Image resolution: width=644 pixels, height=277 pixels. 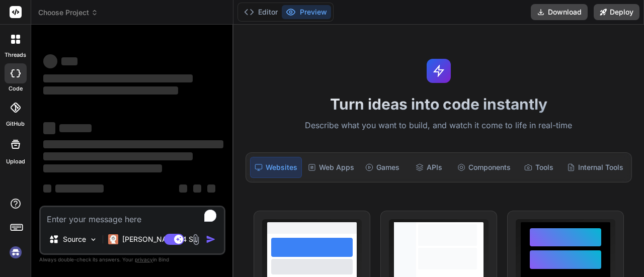 I want to click on p: Source, so click(x=75, y=239).